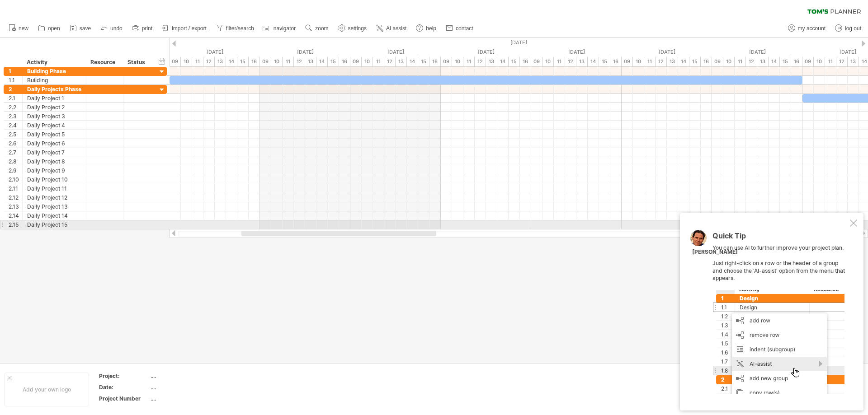 The image size is (868, 415). What do you see at coordinates (46, 390) in the screenshot?
I see `div: Add your own logo` at bounding box center [46, 390].